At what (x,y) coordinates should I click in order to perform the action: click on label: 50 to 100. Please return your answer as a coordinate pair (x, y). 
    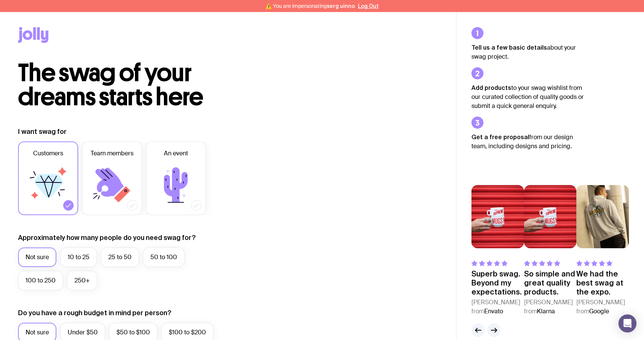
    Looking at the image, I should click on (163, 257).